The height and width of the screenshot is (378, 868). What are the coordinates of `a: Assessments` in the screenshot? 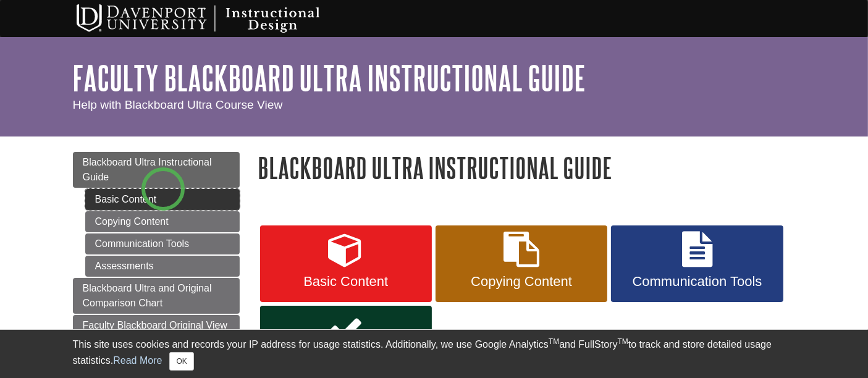 It's located at (162, 266).